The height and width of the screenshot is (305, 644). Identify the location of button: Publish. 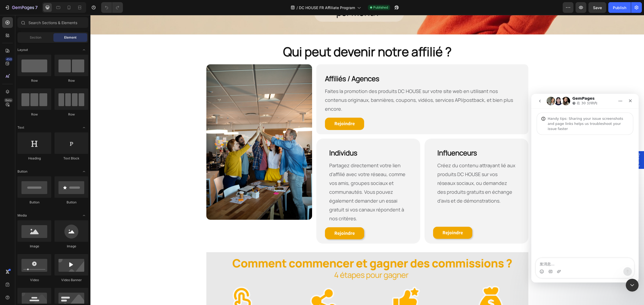
(620, 7).